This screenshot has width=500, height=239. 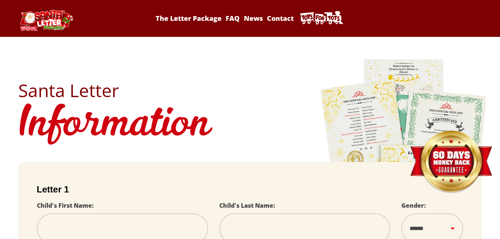 What do you see at coordinates (250, 125) in the screenshot?
I see `h1: Information` at bounding box center [250, 125].